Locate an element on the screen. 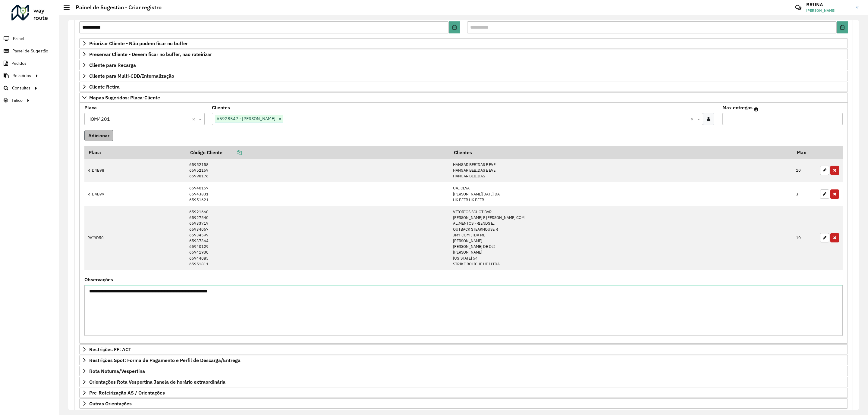 This screenshot has height=415, width=868. td: 3 is located at coordinates (805, 194).